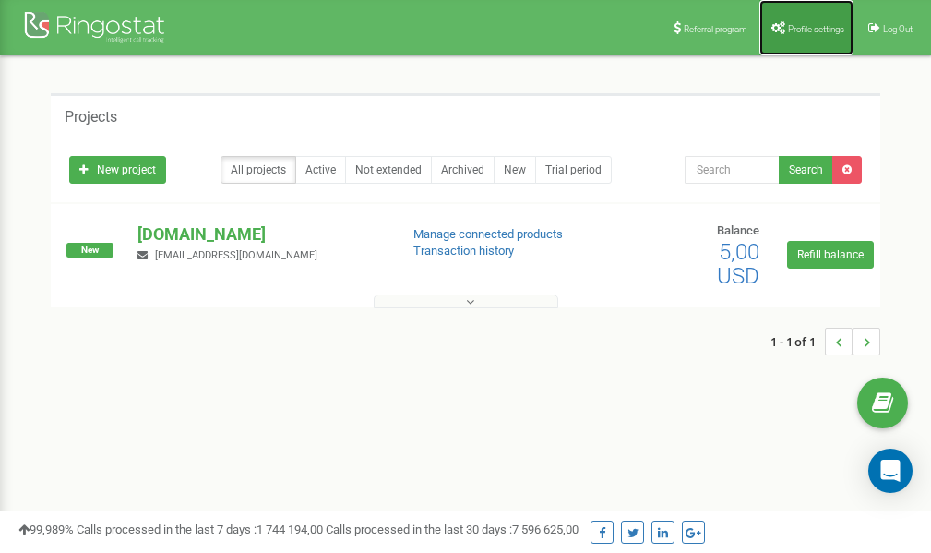 The height and width of the screenshot is (553, 931). What do you see at coordinates (806, 170) in the screenshot?
I see `button: Search` at bounding box center [806, 170].